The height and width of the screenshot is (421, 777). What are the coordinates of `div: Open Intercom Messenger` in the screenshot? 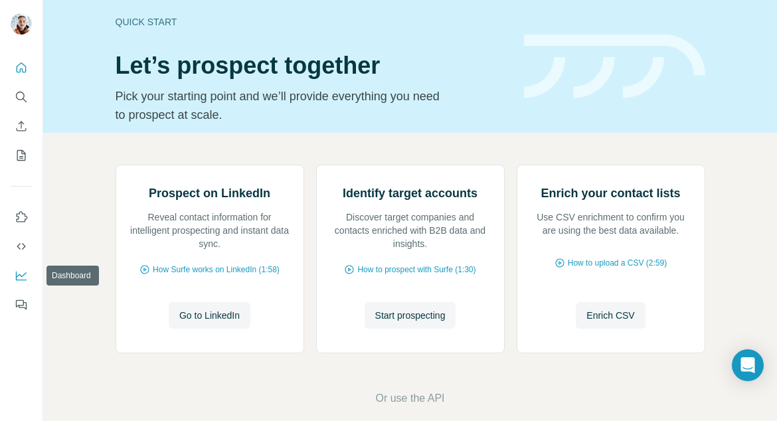 It's located at (748, 365).